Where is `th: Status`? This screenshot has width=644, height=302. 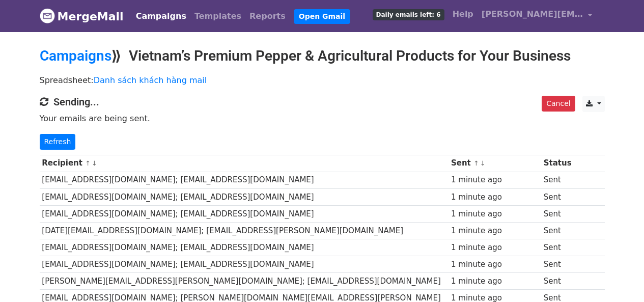 th: Status is located at coordinates (558, 163).